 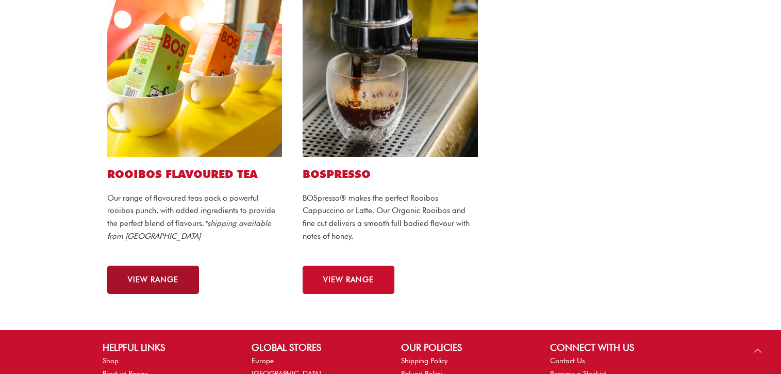 What do you see at coordinates (614, 347) in the screenshot?
I see `h2: CONNECT WITH US` at bounding box center [614, 347].